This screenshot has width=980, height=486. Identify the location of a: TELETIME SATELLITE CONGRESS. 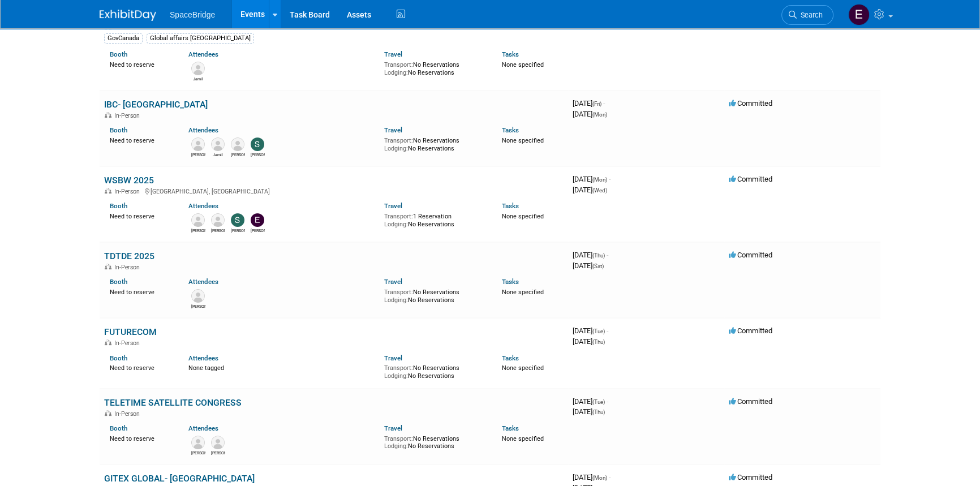
(173, 402).